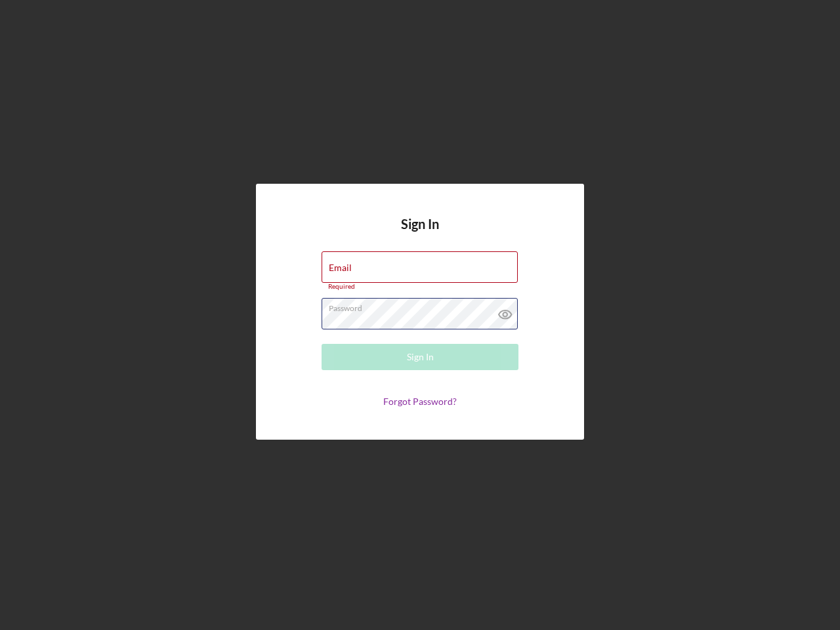 The width and height of the screenshot is (840, 630). What do you see at coordinates (340, 268) in the screenshot?
I see `label: Email` at bounding box center [340, 268].